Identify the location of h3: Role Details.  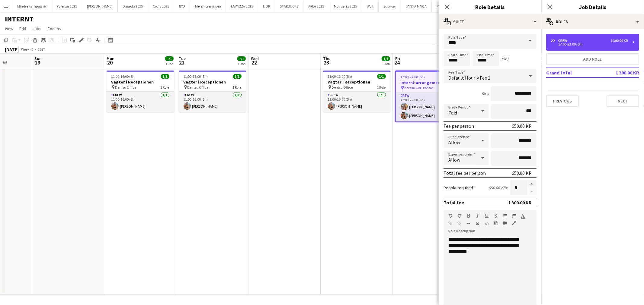
(490, 7).